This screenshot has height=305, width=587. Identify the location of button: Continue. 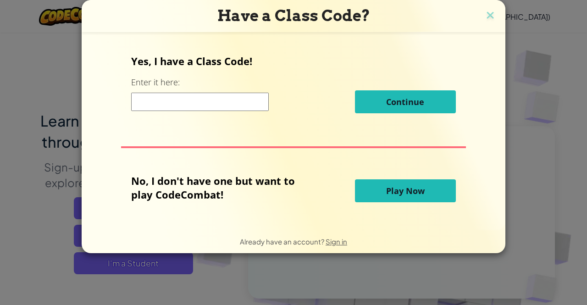
(406, 102).